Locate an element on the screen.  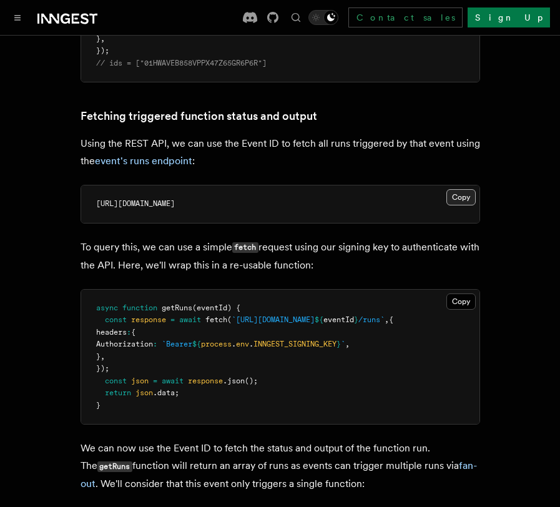
code: fetch is located at coordinates (245, 247).